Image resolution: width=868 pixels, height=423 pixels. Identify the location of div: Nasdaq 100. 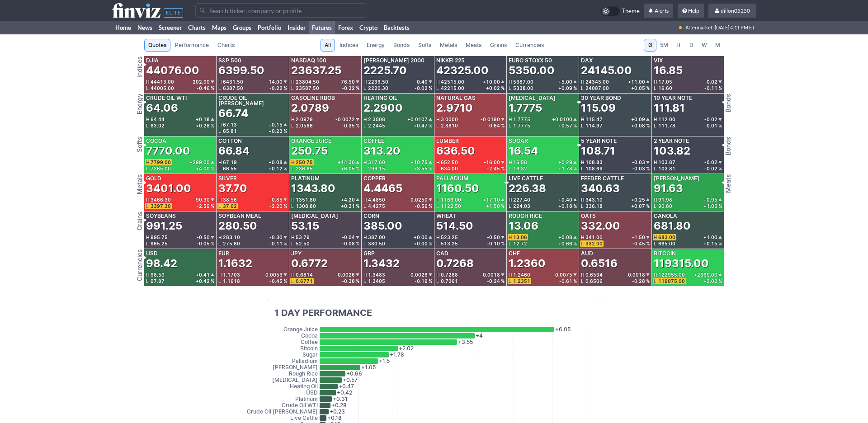
(309, 61).